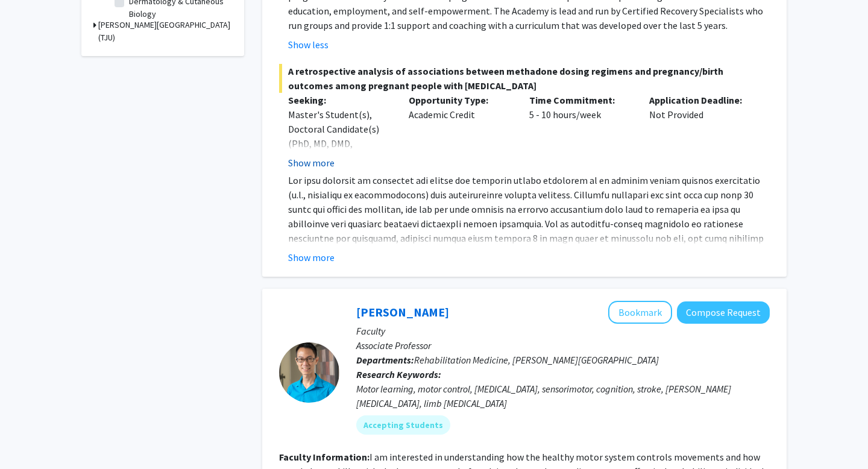  What do you see at coordinates (339, 100) in the screenshot?
I see `p: Seeking:` at bounding box center [339, 100].